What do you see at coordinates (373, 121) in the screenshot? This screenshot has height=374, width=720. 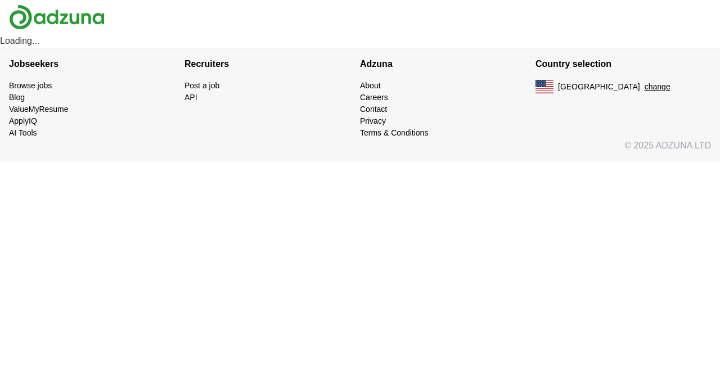 I see `a: Privacy` at bounding box center [373, 121].